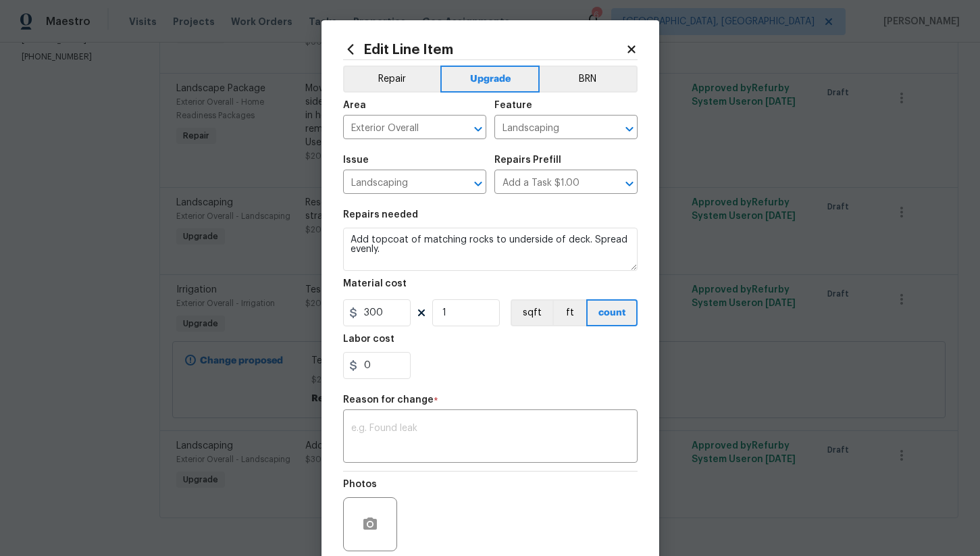 This screenshot has width=980, height=556. I want to click on button: ft, so click(569, 313).